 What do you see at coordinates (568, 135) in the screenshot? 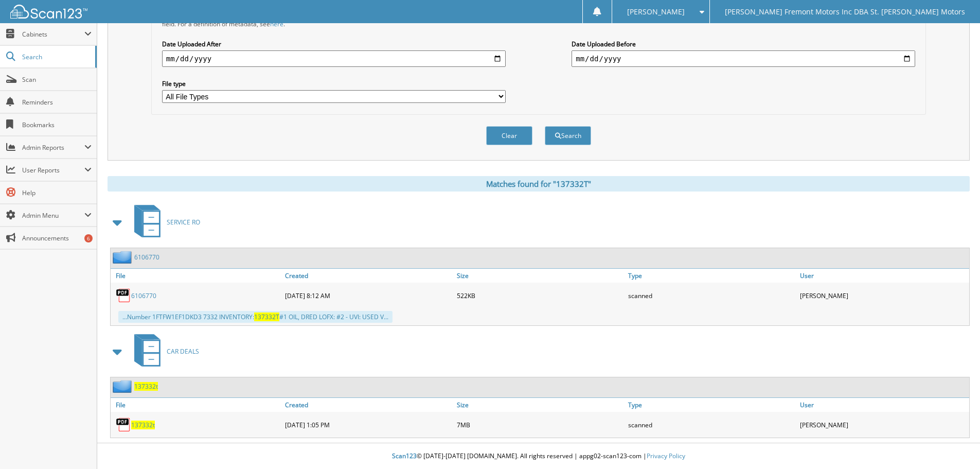
I see `button: Search` at bounding box center [568, 135].